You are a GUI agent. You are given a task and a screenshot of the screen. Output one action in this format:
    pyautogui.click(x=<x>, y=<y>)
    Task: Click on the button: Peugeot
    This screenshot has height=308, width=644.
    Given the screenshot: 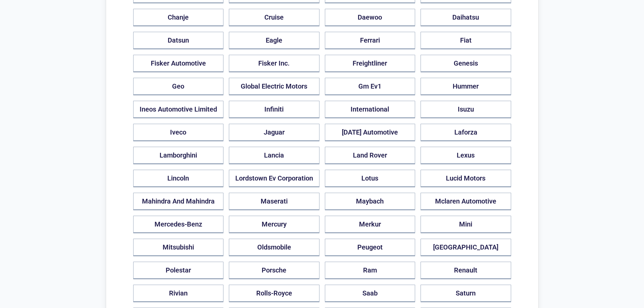 What is the action you would take?
    pyautogui.click(x=370, y=247)
    